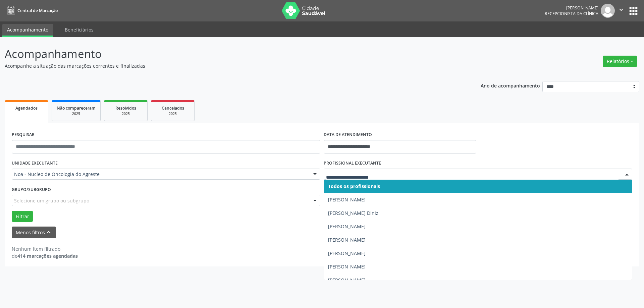  I want to click on span: Agendados, so click(26, 108).